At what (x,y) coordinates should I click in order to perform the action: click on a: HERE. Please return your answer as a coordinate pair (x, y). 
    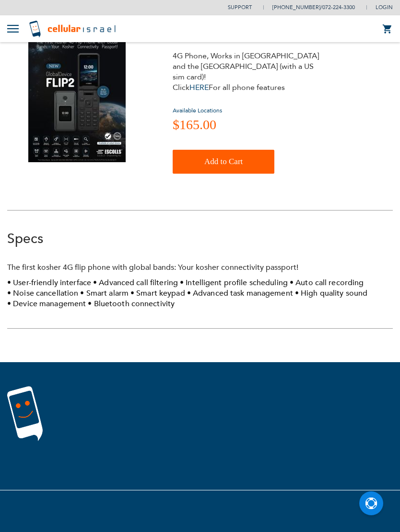
    Looking at the image, I should click on (199, 88).